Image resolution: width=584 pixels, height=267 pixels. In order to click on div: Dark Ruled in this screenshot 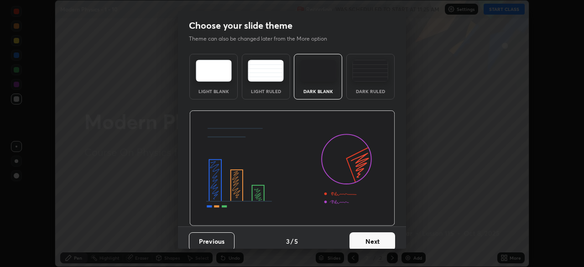, I will do `click(371, 91)`.